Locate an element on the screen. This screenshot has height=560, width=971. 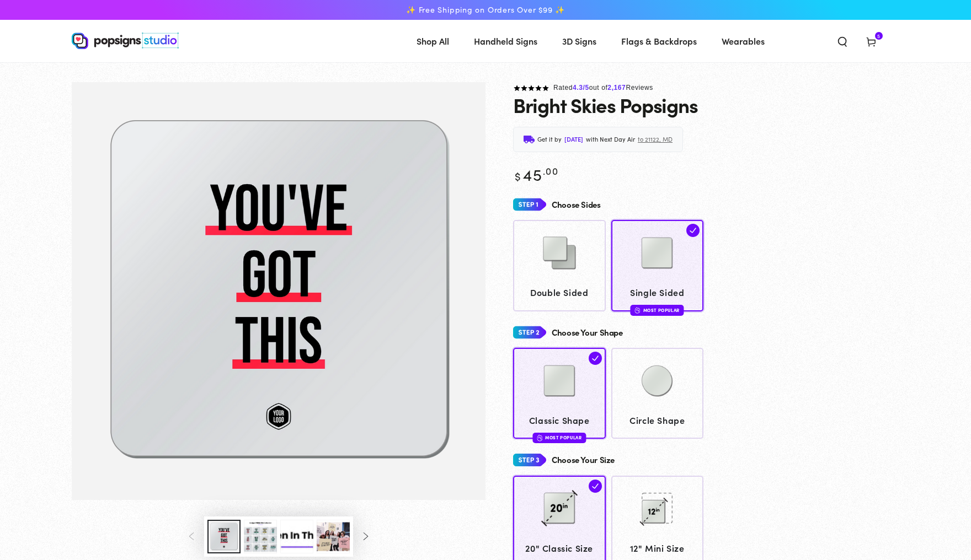
img: Step 3 is located at coordinates (530, 460).